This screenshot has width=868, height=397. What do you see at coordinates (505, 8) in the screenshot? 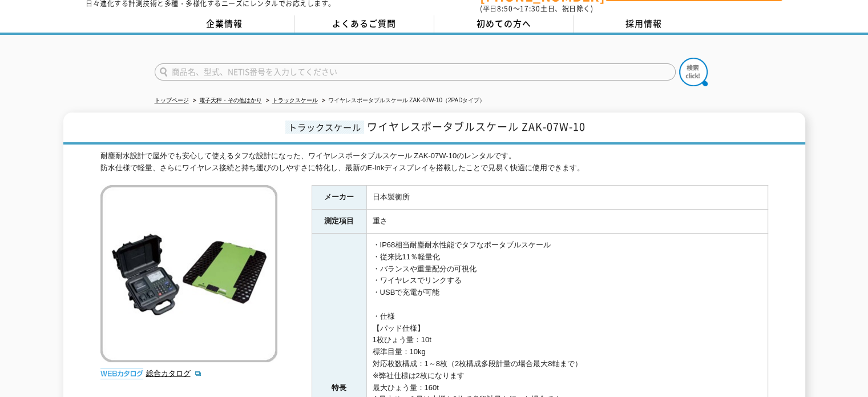
I see `span: 8:50` at bounding box center [505, 8].